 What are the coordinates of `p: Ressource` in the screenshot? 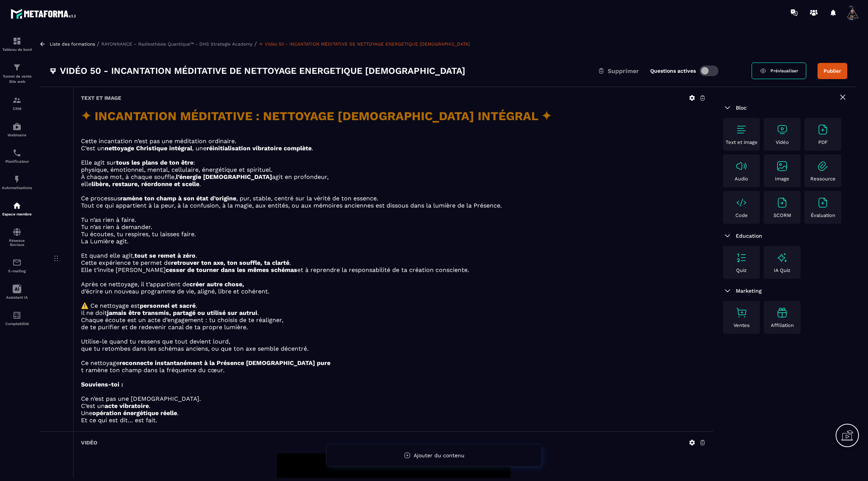 It's located at (822, 179).